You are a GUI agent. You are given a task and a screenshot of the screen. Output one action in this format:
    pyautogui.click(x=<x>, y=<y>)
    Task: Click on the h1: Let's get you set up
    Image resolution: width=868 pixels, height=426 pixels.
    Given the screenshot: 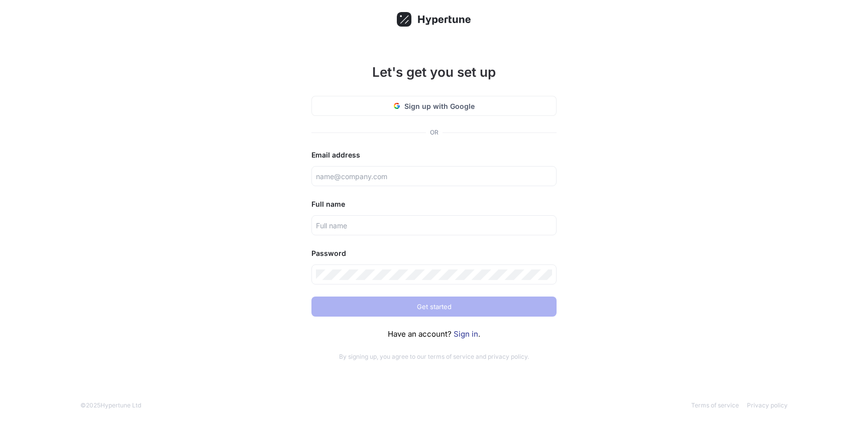 What is the action you would take?
    pyautogui.click(x=434, y=72)
    